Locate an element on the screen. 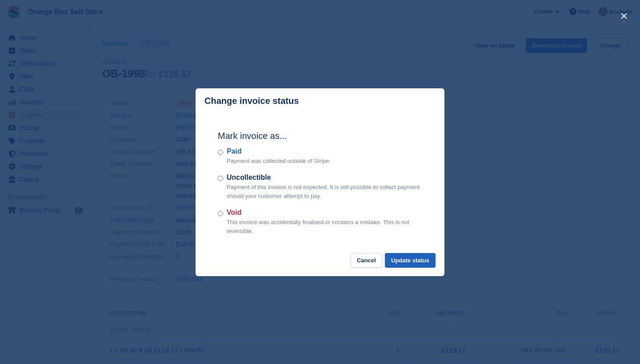  p: Change invoice status is located at coordinates (252, 101).